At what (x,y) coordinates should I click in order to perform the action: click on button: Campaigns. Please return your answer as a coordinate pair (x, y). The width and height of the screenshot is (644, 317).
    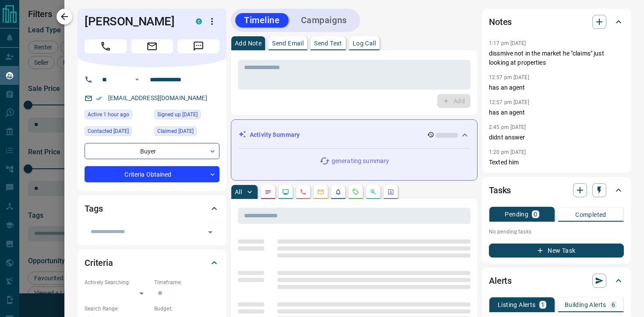
    Looking at the image, I should click on (324, 20).